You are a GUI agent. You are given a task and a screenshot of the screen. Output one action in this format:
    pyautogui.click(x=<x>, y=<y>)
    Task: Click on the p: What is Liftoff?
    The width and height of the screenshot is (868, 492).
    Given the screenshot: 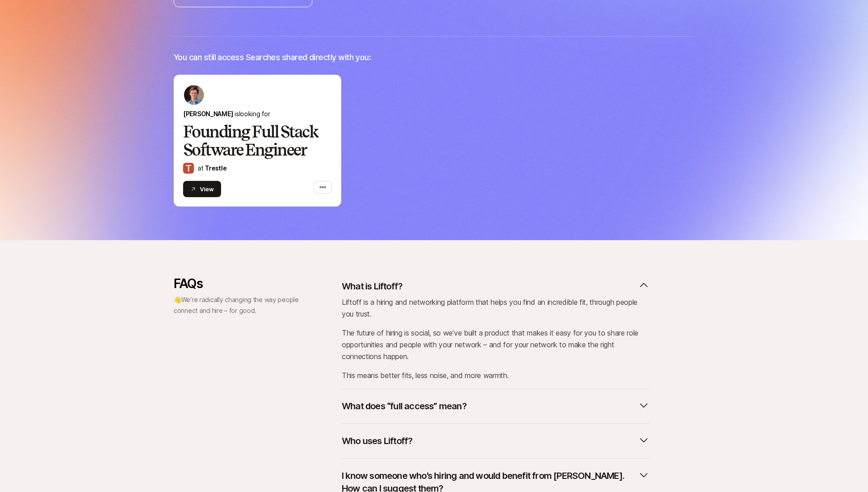 What is the action you would take?
    pyautogui.click(x=372, y=286)
    